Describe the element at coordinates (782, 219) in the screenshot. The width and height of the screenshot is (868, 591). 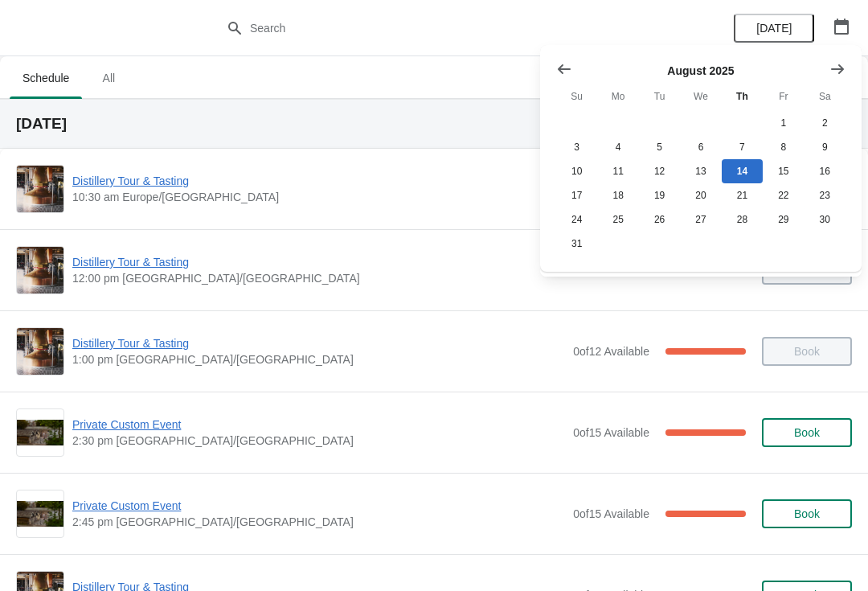
I see `button: Friday August 29 2025` at that location.